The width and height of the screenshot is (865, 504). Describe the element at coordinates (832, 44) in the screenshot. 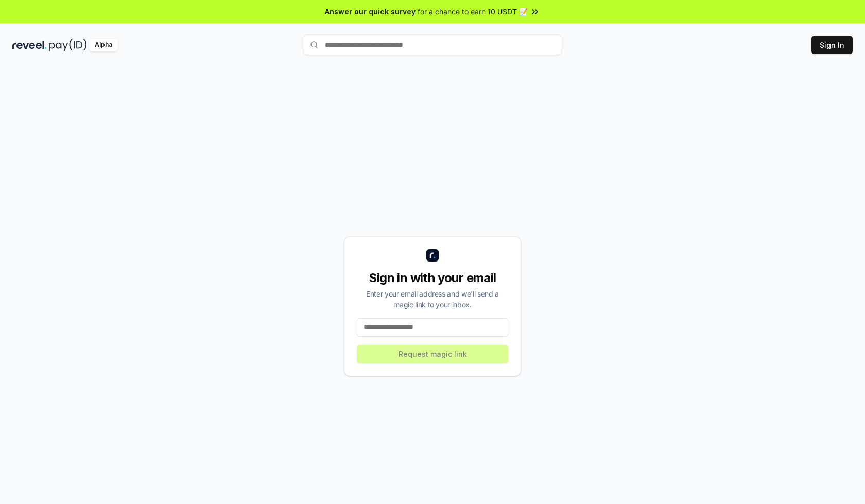

I see `button: Sign In` at that location.